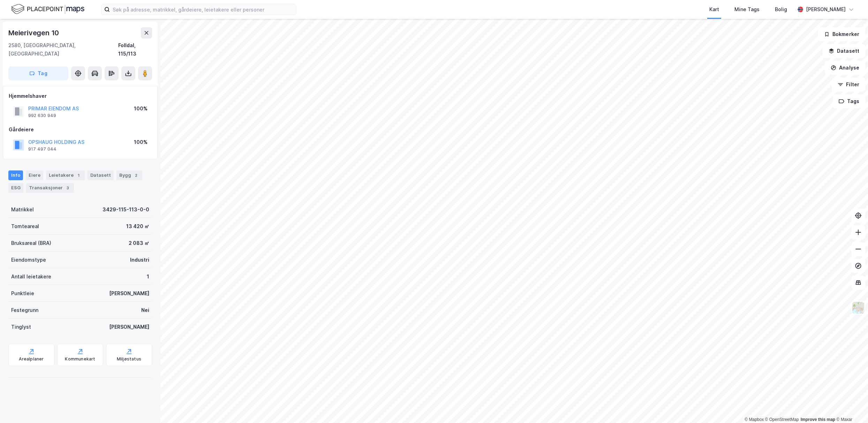 This screenshot has height=423, width=868. I want to click on div: Hjemmelshaver, so click(80, 96).